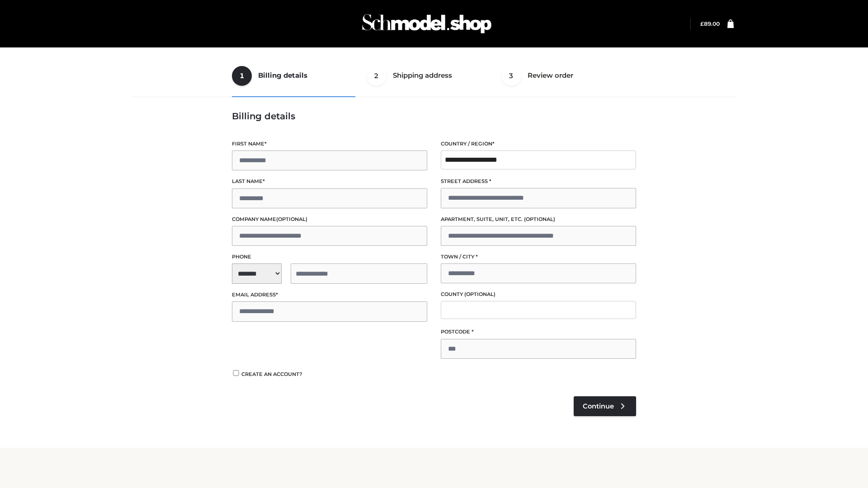 The height and width of the screenshot is (488, 868). Describe the element at coordinates (272, 374) in the screenshot. I see `span: Create an account?` at that location.